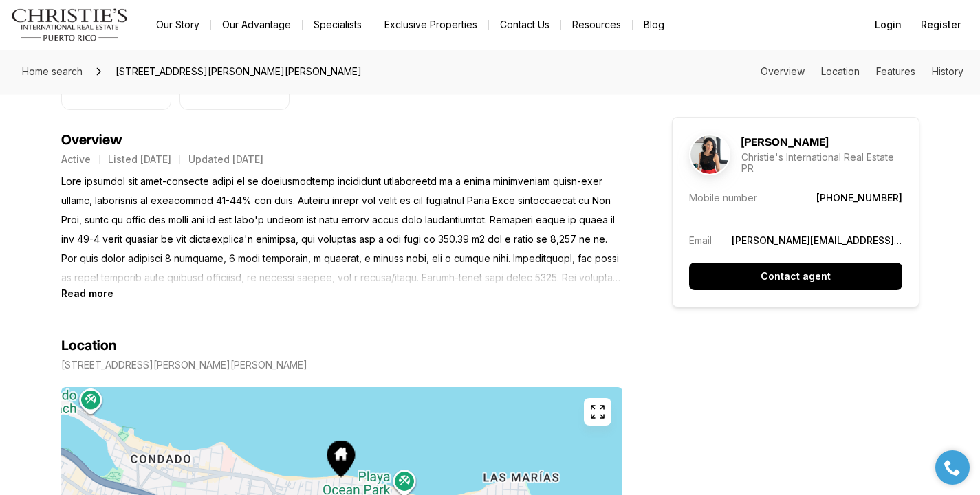  Describe the element at coordinates (948, 71) in the screenshot. I see `a: Skip to: History` at that location.